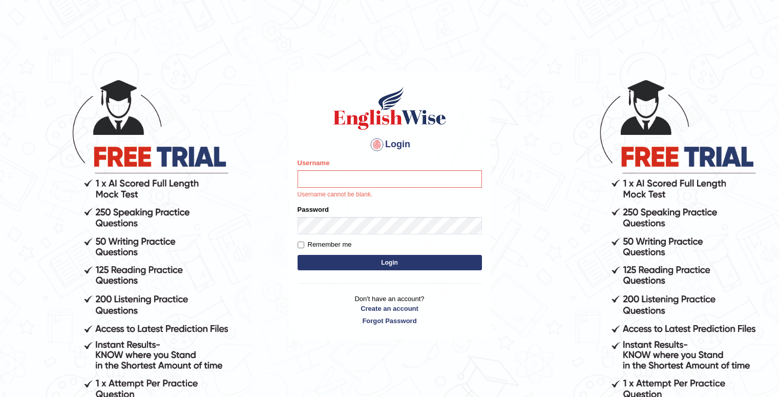  I want to click on a: Create an account, so click(390, 308).